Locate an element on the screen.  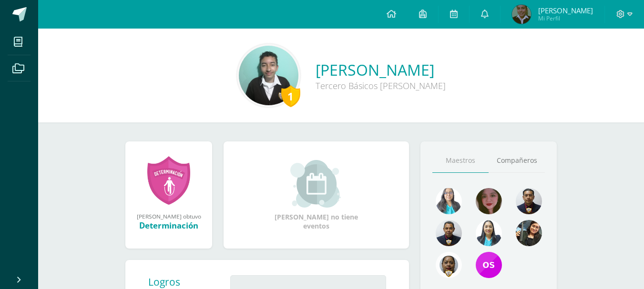
img: 76e40354e9c498dffe855eee51dfc475.png is located at coordinates (529, 201).